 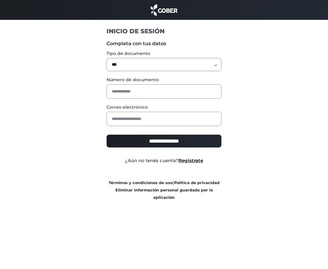 I want to click on label: Correo electrónico, so click(x=164, y=107).